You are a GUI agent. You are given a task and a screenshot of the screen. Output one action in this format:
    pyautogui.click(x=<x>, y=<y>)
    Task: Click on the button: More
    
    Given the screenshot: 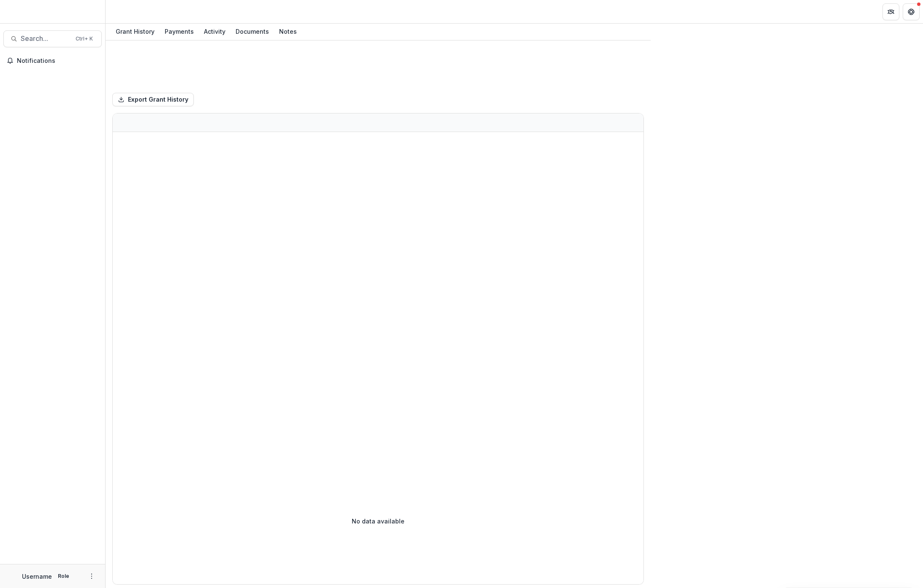 What is the action you would take?
    pyautogui.click(x=91, y=576)
    